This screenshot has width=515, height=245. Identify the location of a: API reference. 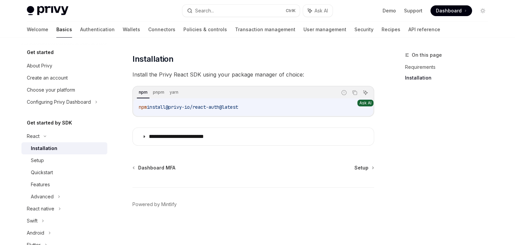
(424, 29).